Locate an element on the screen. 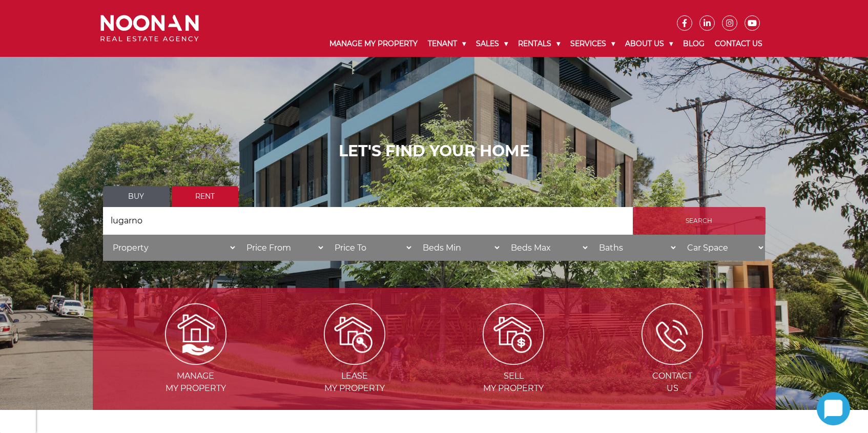  span: Lease my Property is located at coordinates (355, 383).